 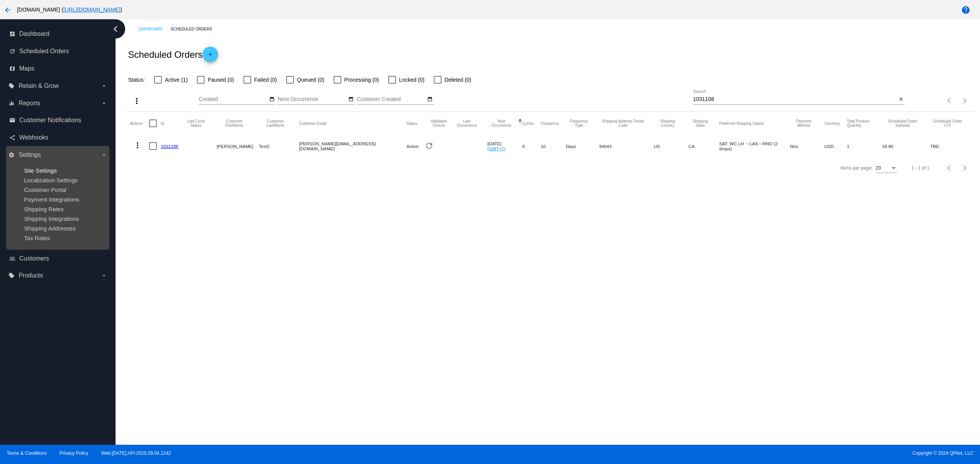 I want to click on span: Active, so click(x=412, y=147).